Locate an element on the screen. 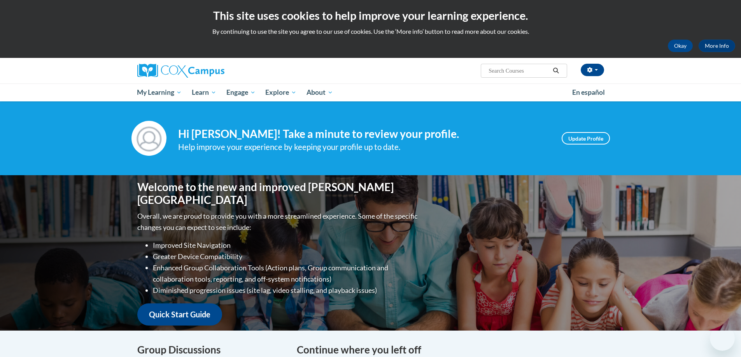 This screenshot has height=357, width=741. a: Explore is located at coordinates (281, 93).